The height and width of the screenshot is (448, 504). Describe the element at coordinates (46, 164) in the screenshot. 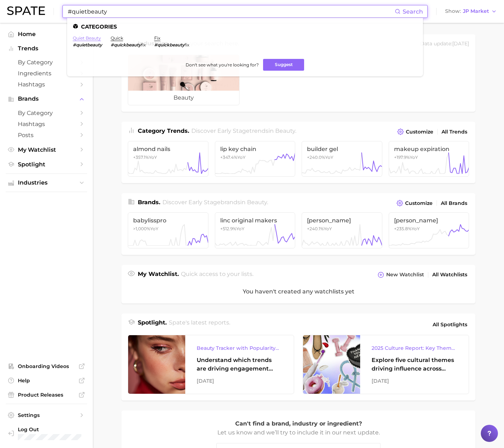

I see `a: Spotlight` at that location.